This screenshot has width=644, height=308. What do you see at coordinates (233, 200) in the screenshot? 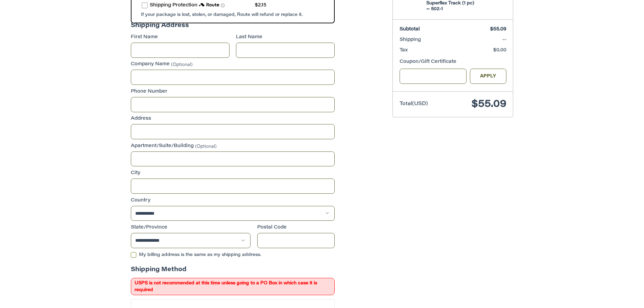
I see `label: Country` at bounding box center [233, 200].